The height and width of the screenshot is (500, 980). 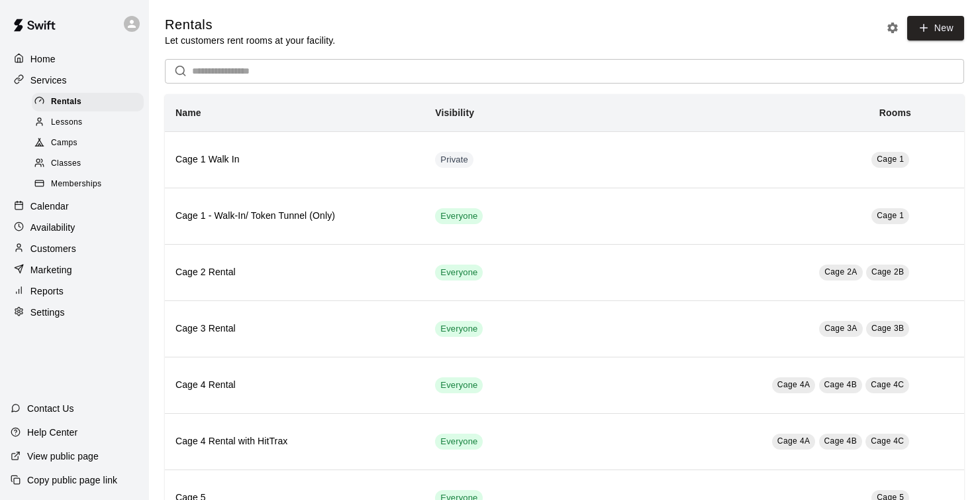 What do you see at coordinates (250, 24) in the screenshot?
I see `h5: Rentals` at bounding box center [250, 24].